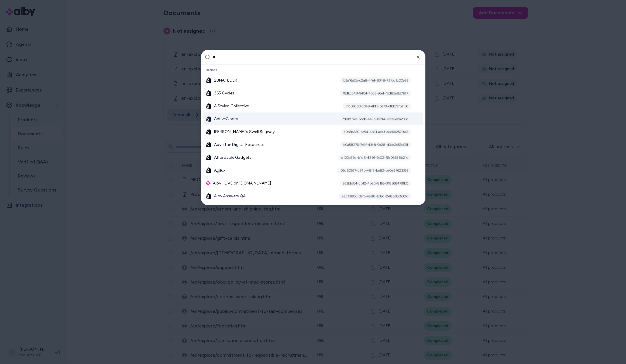  I want to click on div: b5a16a2b-c2a8-41ef-8348-72fcd3c00e93, so click(376, 80).